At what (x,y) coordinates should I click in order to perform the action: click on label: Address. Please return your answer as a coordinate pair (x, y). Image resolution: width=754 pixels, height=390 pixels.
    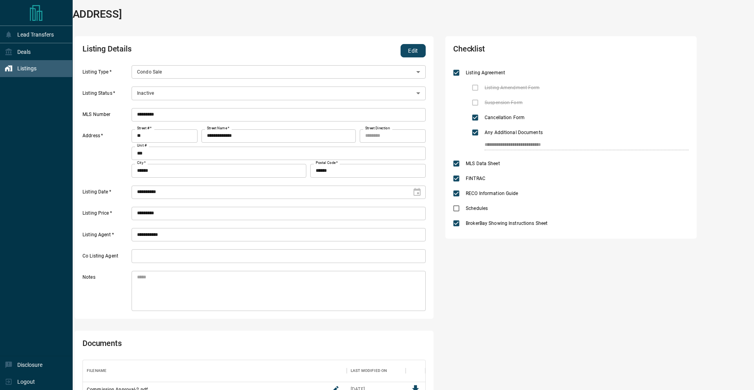
    Looking at the image, I should click on (106, 155).